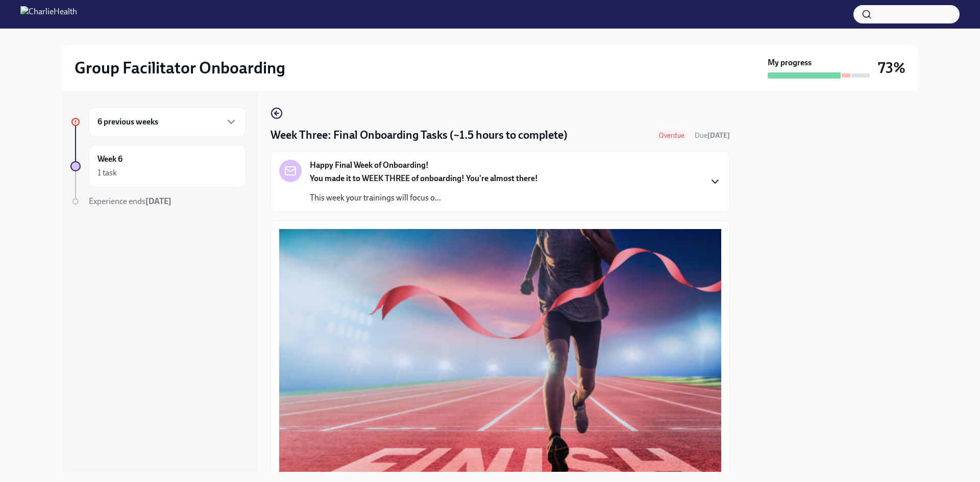 The image size is (980, 482). Describe the element at coordinates (419, 135) in the screenshot. I see `h4: Week Three: Final Onboarding Tasks (~1.5 hours to complete)` at that location.